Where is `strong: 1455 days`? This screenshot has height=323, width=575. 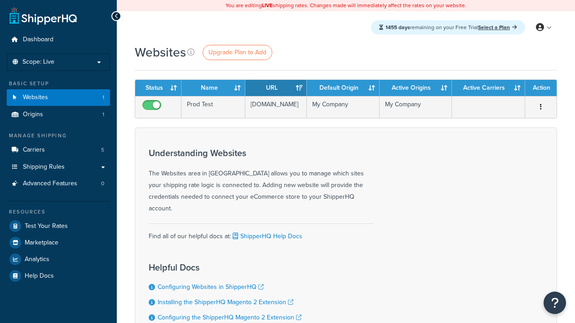
strong: 1455 days is located at coordinates (398, 27).